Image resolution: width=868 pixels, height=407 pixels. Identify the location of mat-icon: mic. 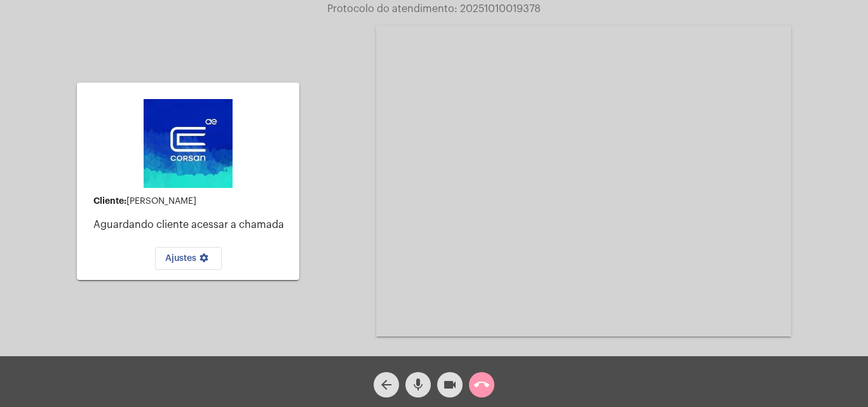
(418, 385).